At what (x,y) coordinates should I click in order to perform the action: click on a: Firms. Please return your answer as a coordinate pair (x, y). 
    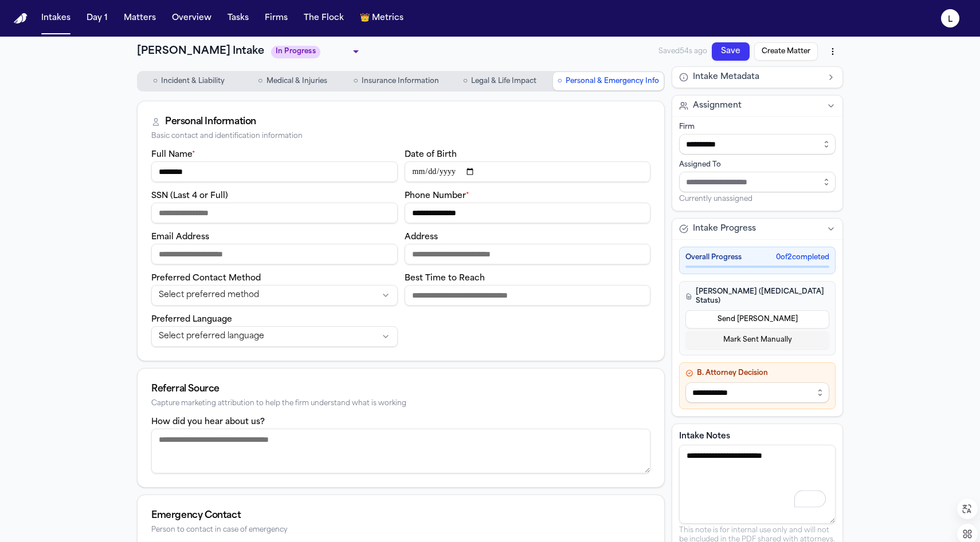
    Looking at the image, I should click on (276, 19).